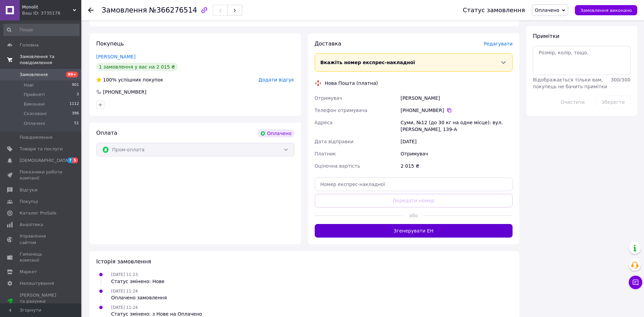 The image size is (644, 317). What do you see at coordinates (546, 36) in the screenshot?
I see `span: Примітки` at bounding box center [546, 36].